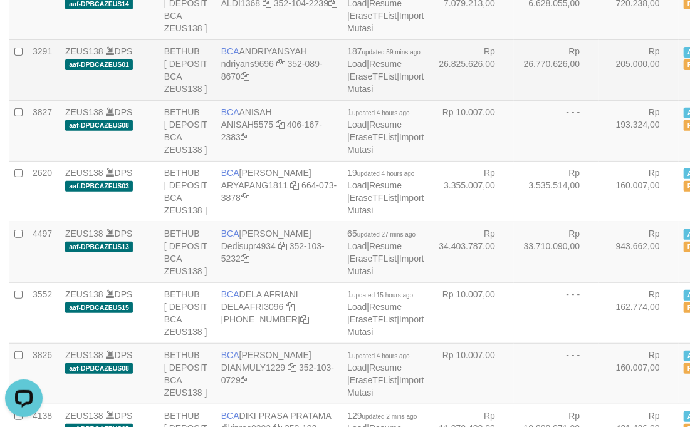 This screenshot has width=690, height=427. What do you see at coordinates (247, 125) in the screenshot?
I see `a: ANISAH5575` at bounding box center [247, 125].